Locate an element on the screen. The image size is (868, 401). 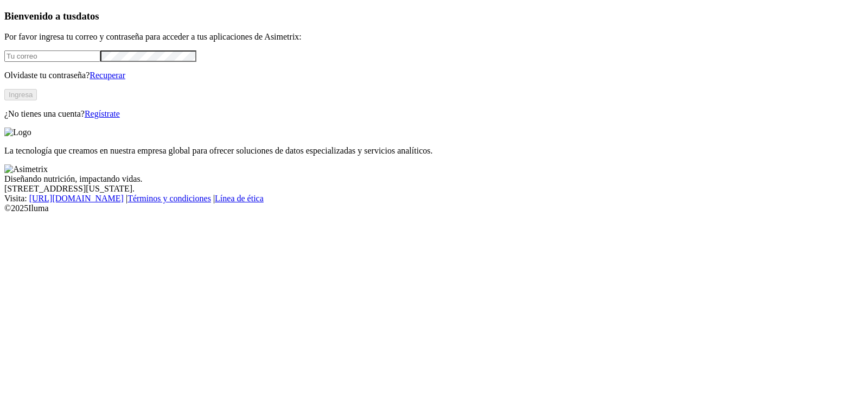
span: datos is located at coordinates (87, 16).